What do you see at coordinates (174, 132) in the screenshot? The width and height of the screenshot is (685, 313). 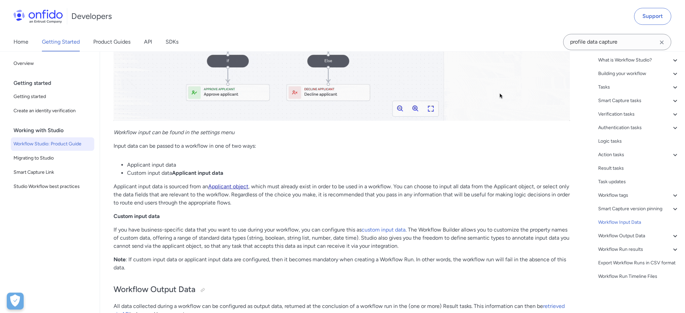 I see `em: Workflow input can be found in the settings menu` at bounding box center [174, 132].